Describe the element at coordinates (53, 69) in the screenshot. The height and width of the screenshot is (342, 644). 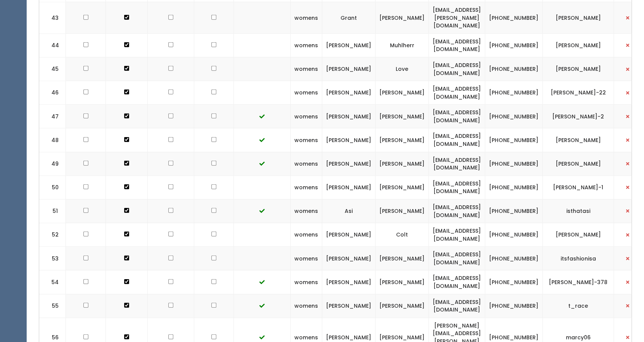
I see `td: 45` at that location.